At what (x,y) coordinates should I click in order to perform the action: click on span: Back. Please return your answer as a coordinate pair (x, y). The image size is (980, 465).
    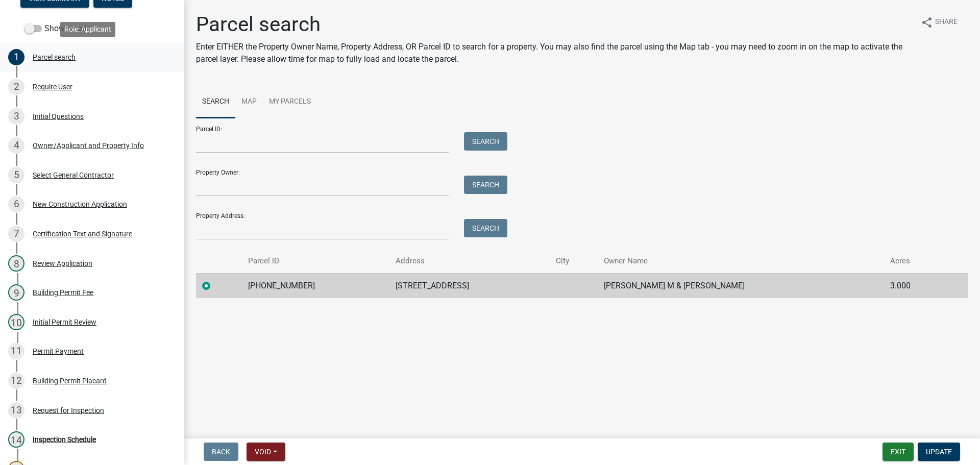
    Looking at the image, I should click on (221, 452).